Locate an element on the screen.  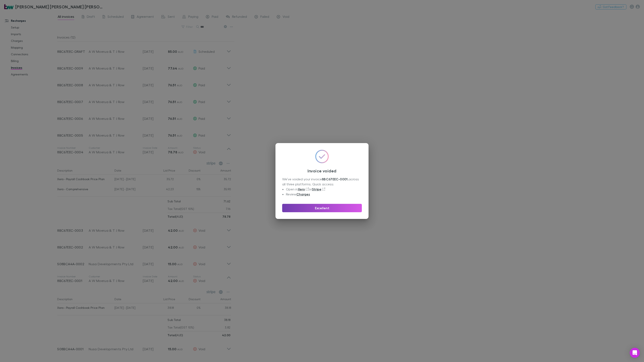
li: Open in or is located at coordinates (324, 189).